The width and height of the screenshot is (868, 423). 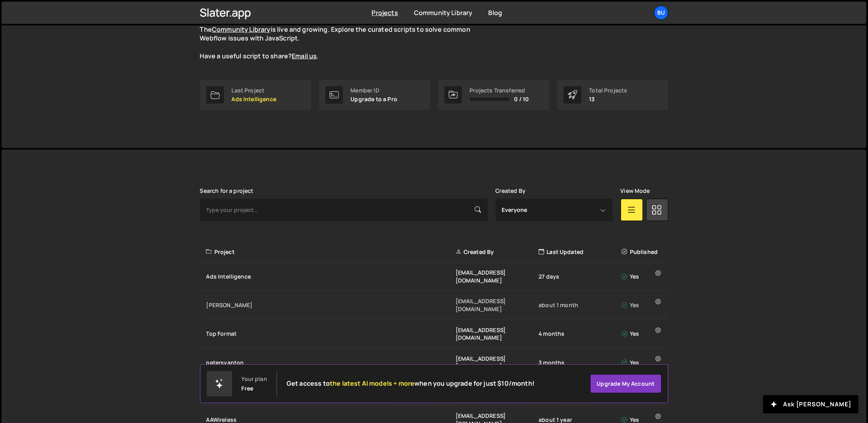 I want to click on a: Upgrade my account, so click(x=626, y=384).